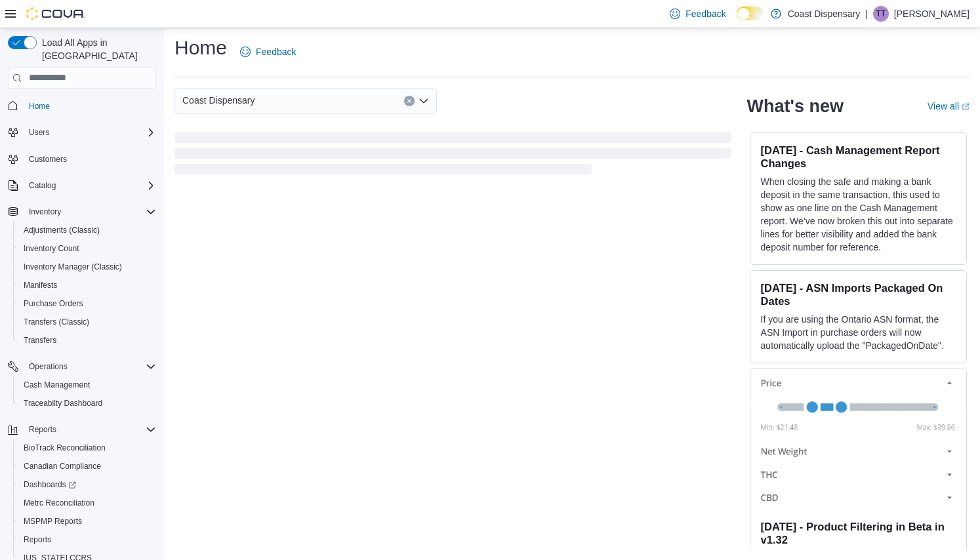  I want to click on a: Inventory Manager (Classic), so click(73, 267).